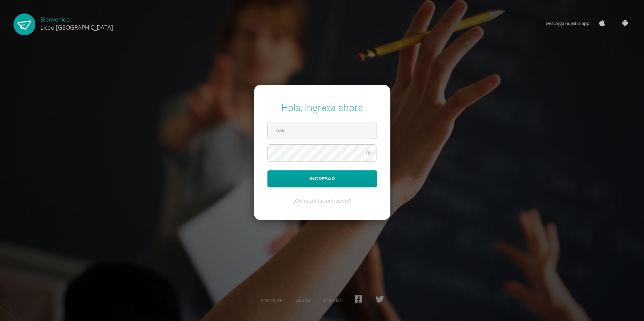  I want to click on div: Bienvenido,, so click(77, 22).